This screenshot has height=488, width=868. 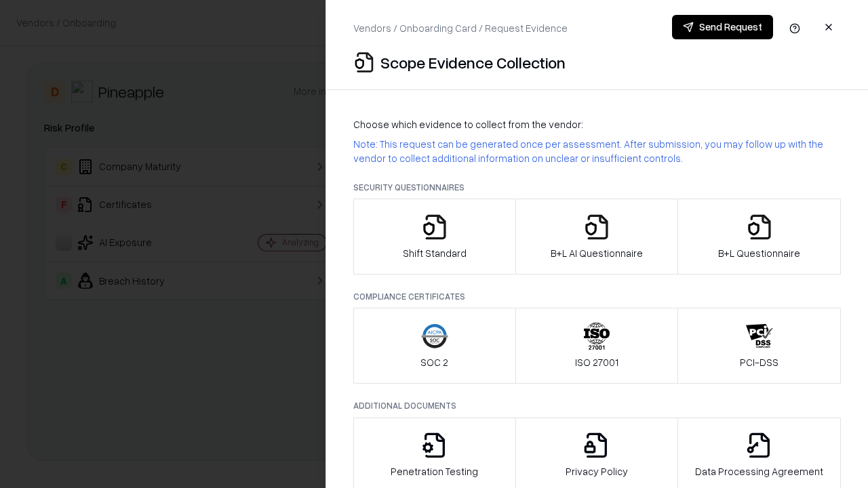 What do you see at coordinates (759, 253) in the screenshot?
I see `p: B+L Questionnaire` at bounding box center [759, 253].